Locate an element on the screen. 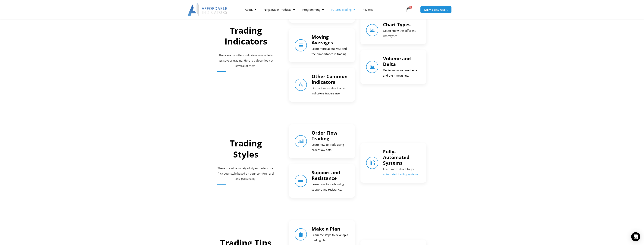 The image size is (644, 245). span: MEMBERS AREA is located at coordinates (436, 10).